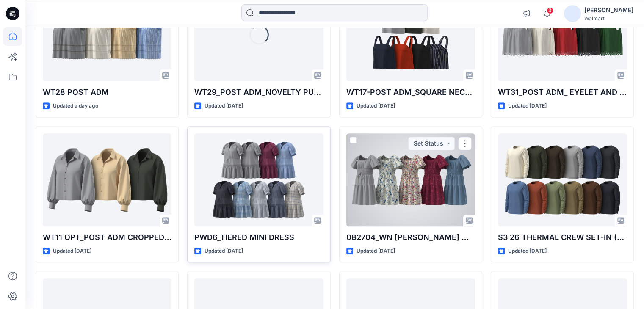 This screenshot has width=644, height=309. I want to click on p: WT28 POST ADM, so click(107, 92).